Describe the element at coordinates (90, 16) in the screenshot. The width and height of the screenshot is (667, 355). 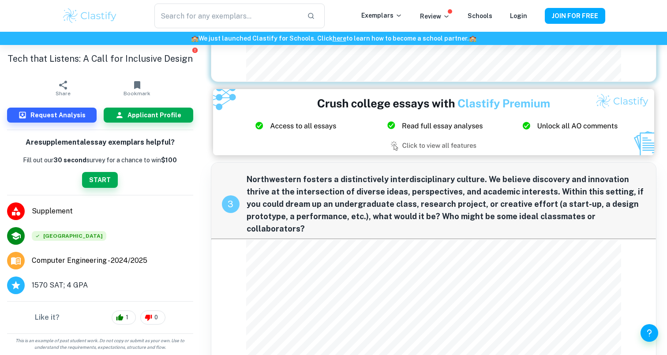
I see `img: Clastify logo` at that location.